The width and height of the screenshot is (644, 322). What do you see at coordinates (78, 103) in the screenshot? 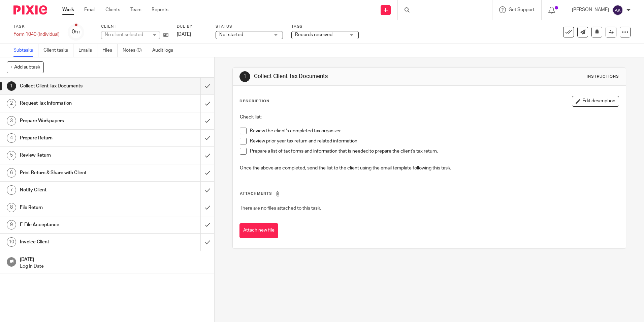
I see `h1: Request Tax Information` at bounding box center [78, 103].